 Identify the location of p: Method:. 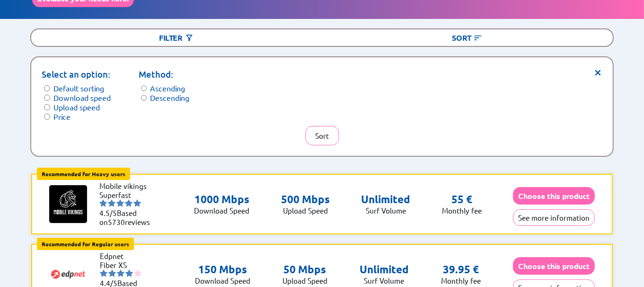
(164, 74).